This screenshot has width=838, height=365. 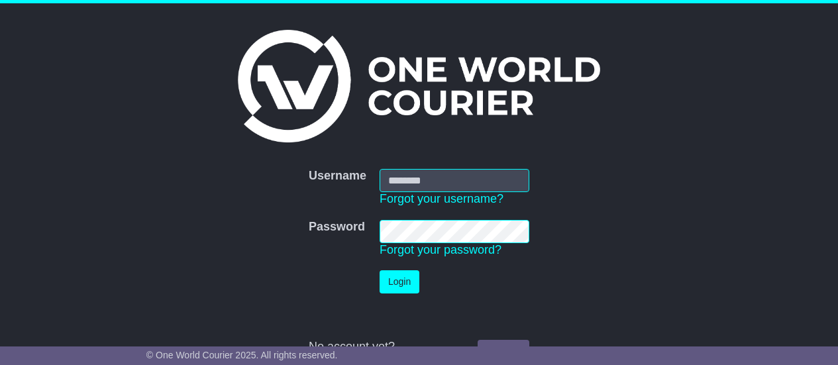 I want to click on a: Register, so click(x=504, y=351).